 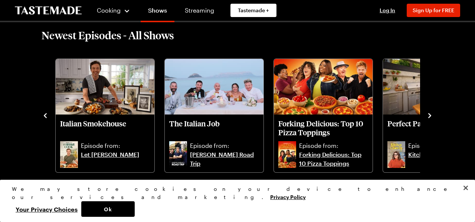 What do you see at coordinates (433, 10) in the screenshot?
I see `button: Sign Up for FREE` at bounding box center [433, 10].